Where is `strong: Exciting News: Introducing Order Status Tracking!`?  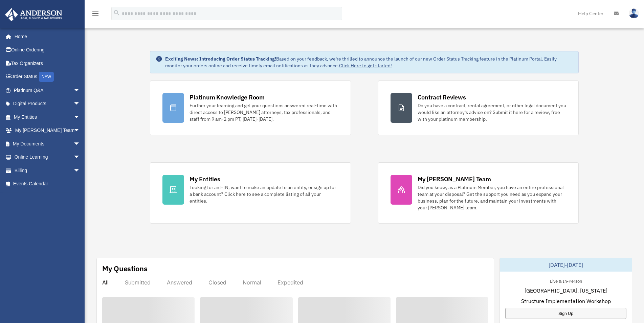
strong: Exciting News: Introducing Order Status Tracking! is located at coordinates (221, 59).